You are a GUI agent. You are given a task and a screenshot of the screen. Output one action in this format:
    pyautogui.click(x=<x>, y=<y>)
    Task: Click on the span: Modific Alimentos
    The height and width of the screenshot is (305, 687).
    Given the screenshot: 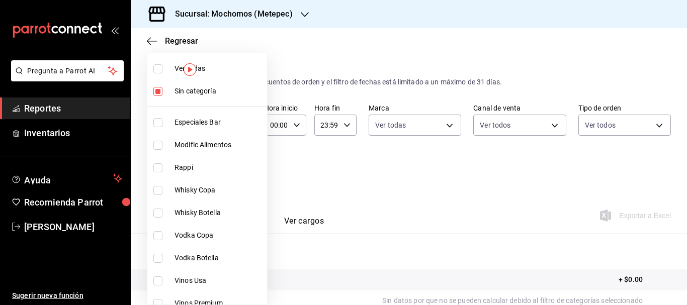 What is the action you would take?
    pyautogui.click(x=219, y=145)
    